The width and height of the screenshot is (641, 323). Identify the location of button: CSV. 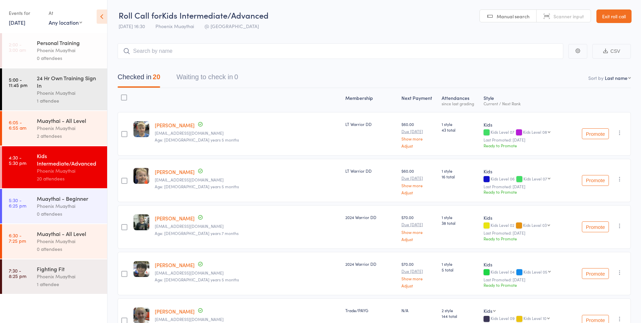
(612, 51).